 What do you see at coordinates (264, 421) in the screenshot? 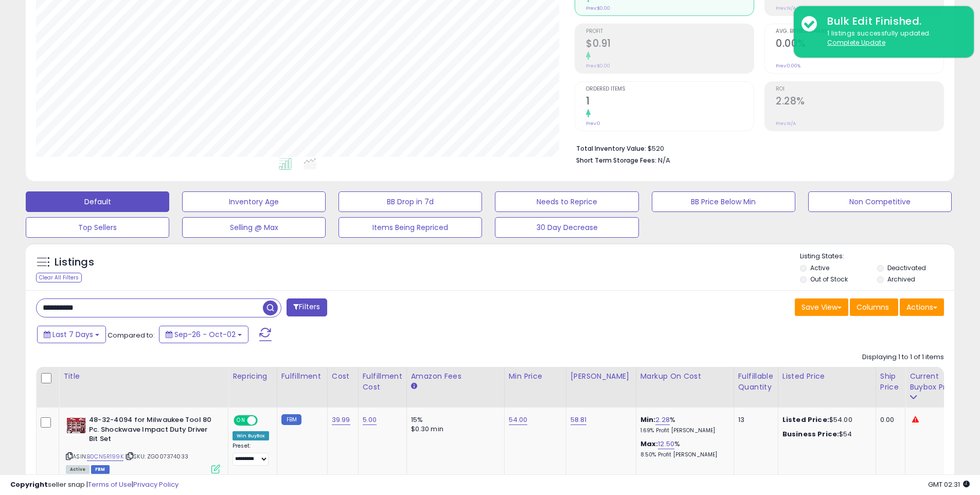
I see `span: OFF` at bounding box center [264, 421].